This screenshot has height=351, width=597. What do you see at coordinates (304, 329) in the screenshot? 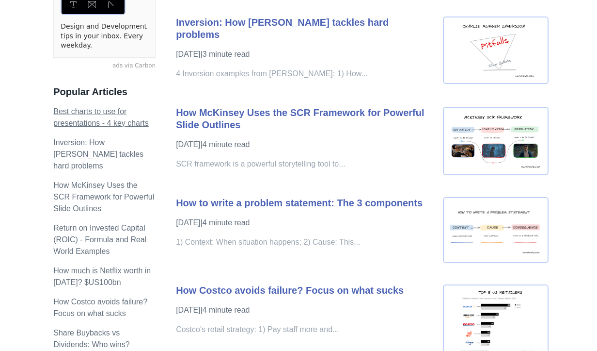
I see `p: Costco's retail strategy: 1) Pay staff more and...` at bounding box center [304, 329].